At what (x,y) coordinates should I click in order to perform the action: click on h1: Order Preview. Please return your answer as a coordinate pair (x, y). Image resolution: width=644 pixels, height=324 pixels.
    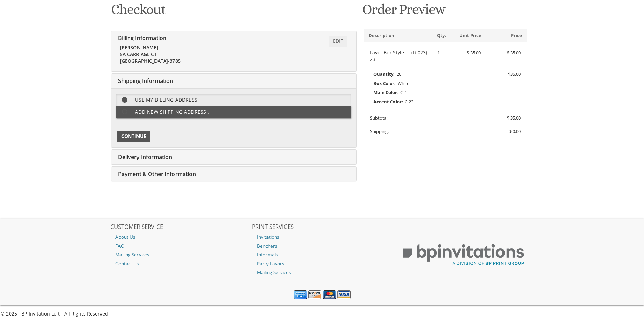
    Looking at the image, I should click on (446, 12).